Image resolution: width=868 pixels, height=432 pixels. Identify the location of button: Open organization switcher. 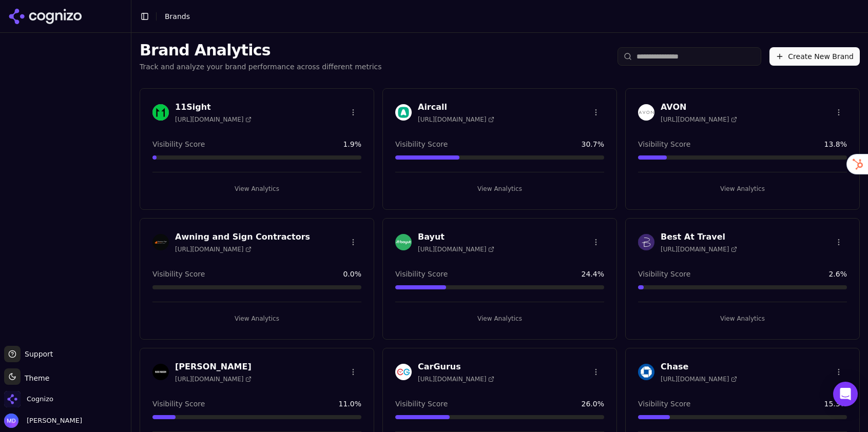
(28, 399).